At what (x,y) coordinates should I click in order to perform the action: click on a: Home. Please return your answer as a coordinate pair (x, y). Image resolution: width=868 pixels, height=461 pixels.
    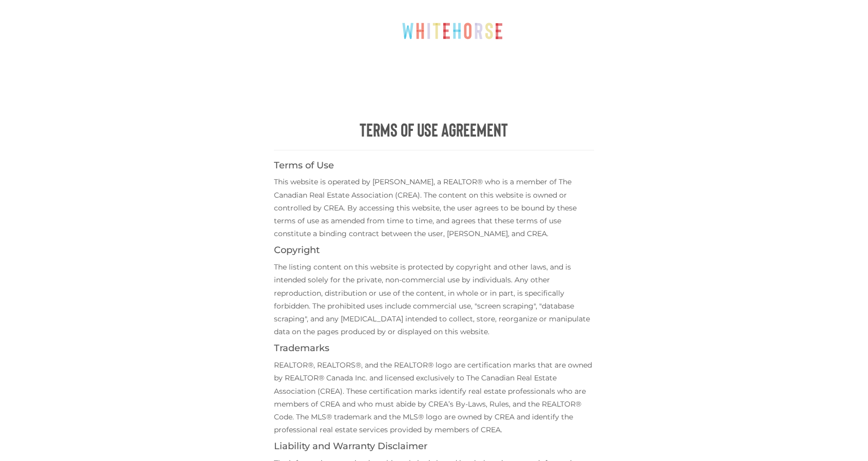
    Looking at the image, I should click on (209, 74).